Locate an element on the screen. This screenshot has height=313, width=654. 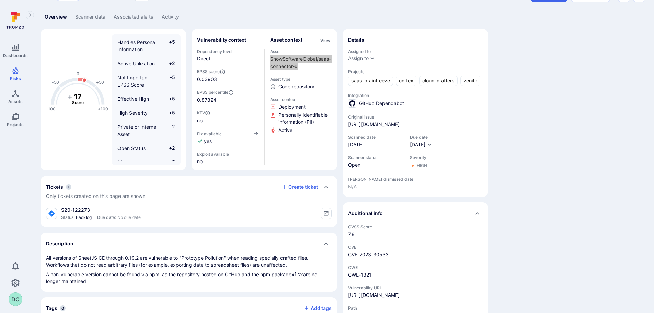
span: yes is located at coordinates (208, 141).